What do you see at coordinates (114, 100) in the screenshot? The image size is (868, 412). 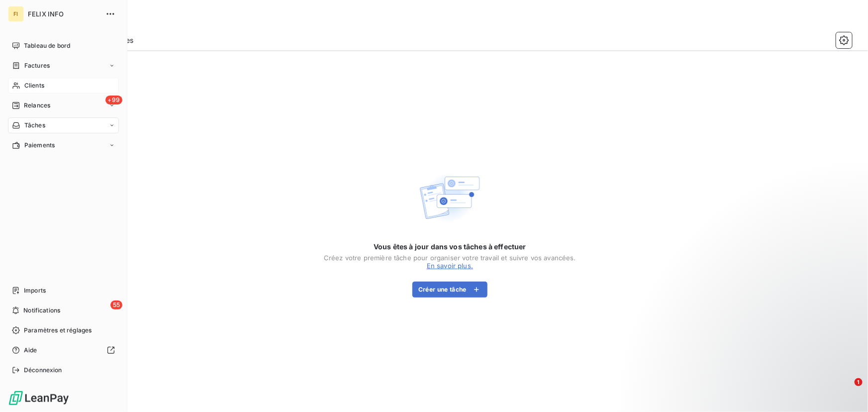 I see `span: +99` at bounding box center [114, 100].